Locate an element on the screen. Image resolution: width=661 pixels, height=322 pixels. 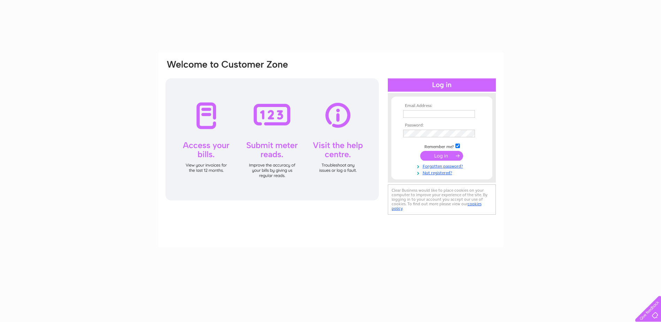
th: Password: is located at coordinates (441, 125).